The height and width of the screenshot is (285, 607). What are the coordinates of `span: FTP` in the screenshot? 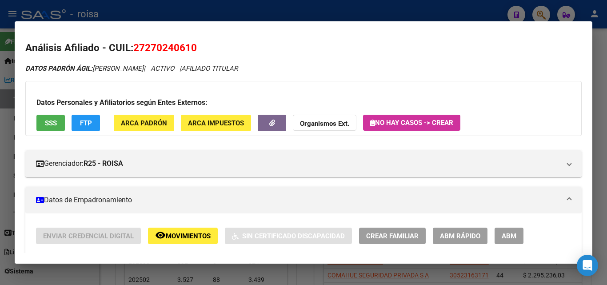 It's located at (86, 123).